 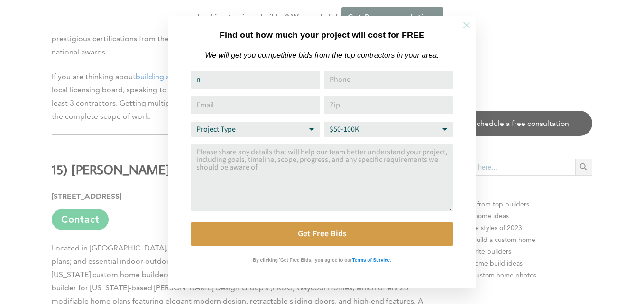 What do you see at coordinates (388, 80) in the screenshot?
I see `input: Phone` at bounding box center [388, 80].